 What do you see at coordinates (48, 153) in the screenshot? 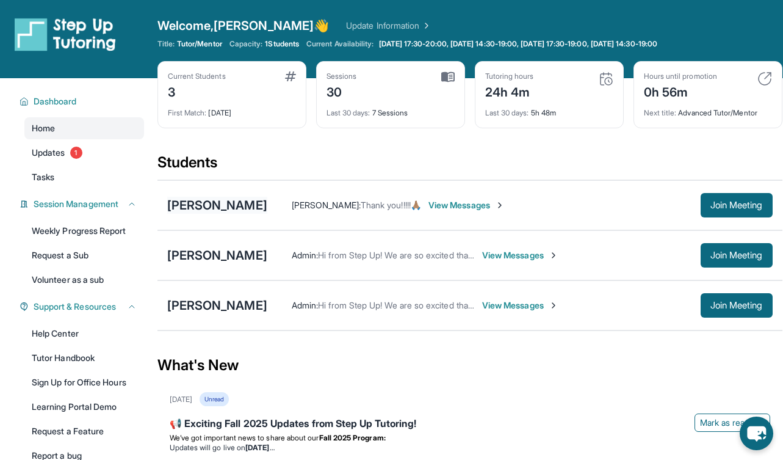
I see `span: Updates` at bounding box center [48, 153].